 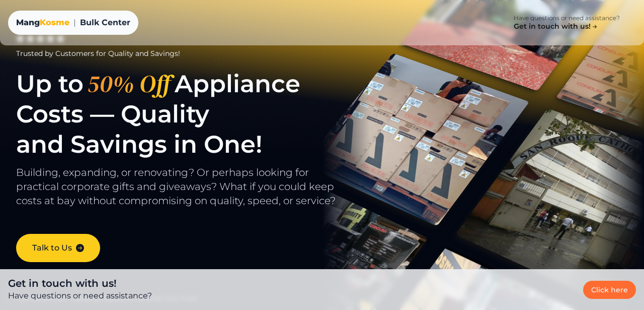 I want to click on a: Have questions or need assistance? Get in touch with us!, so click(x=567, y=23).